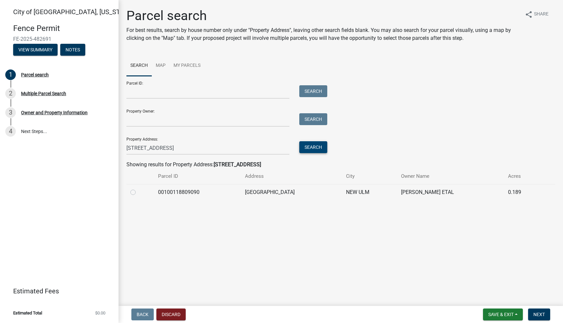 Image resolution: width=563 pixels, height=323 pixels. Describe the element at coordinates (187, 66) in the screenshot. I see `a: My Parcels` at that location.